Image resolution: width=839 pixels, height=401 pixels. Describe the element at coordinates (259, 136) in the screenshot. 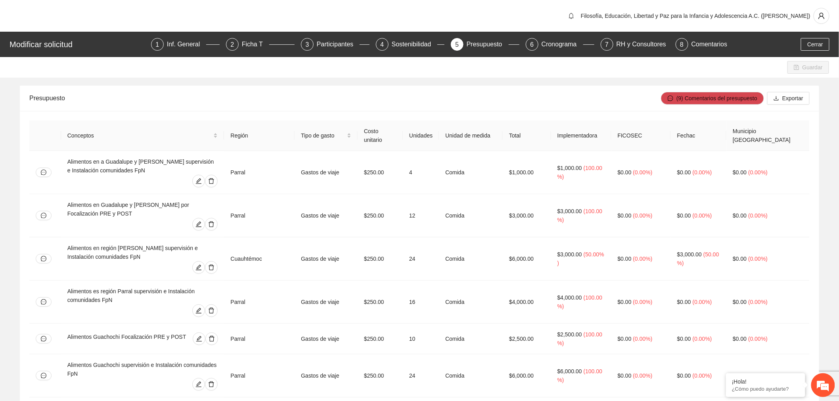

I see `th: Región` at that location.